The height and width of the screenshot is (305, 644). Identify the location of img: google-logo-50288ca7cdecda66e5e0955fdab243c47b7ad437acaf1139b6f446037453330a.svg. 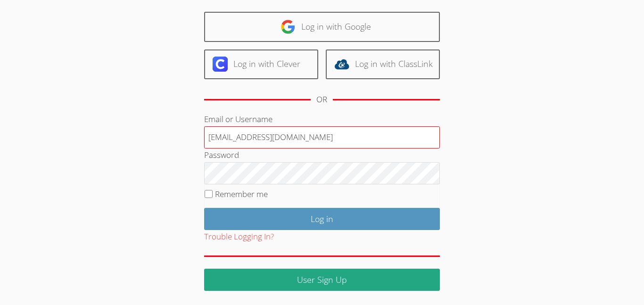
(289, 27).